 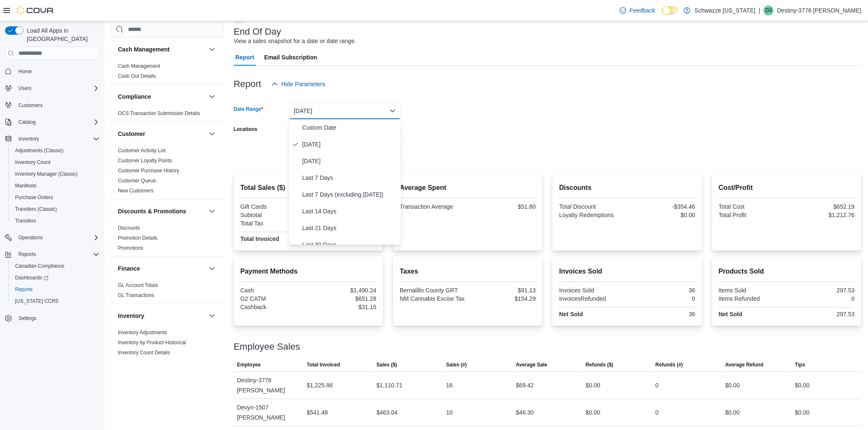 What do you see at coordinates (158, 113) in the screenshot?
I see `span: OCS Transaction Submission Details` at bounding box center [158, 113].